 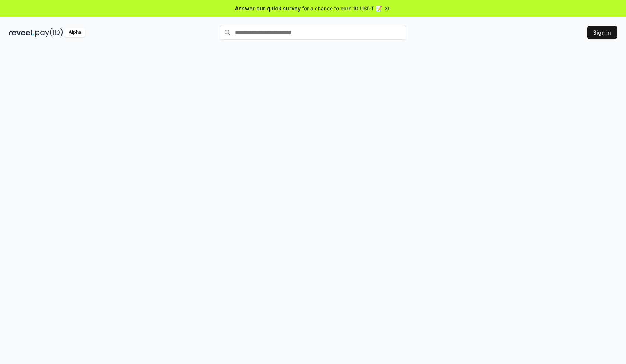 I want to click on button: Sign In, so click(x=602, y=33).